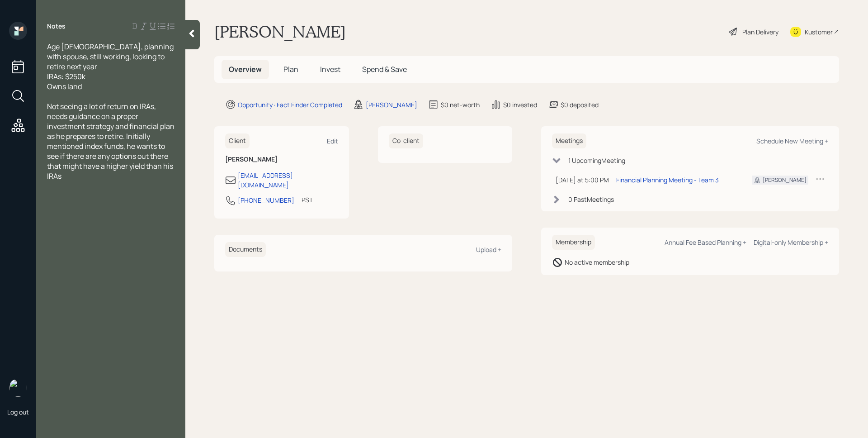  What do you see at coordinates (56, 27) in the screenshot?
I see `label: Notes` at bounding box center [56, 27].